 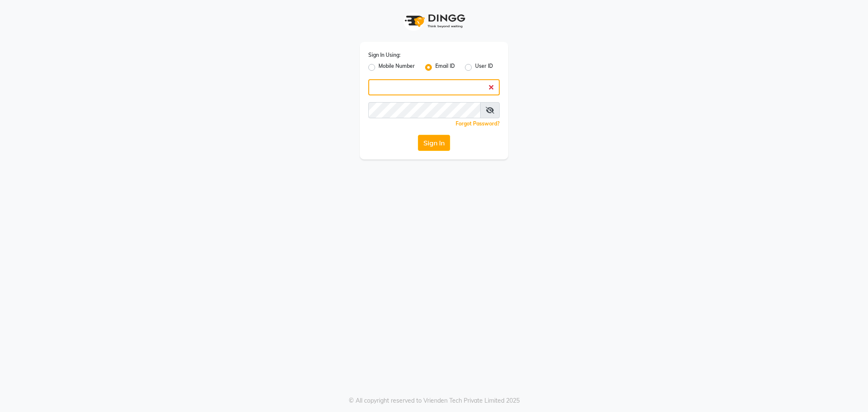 I want to click on label: Email ID, so click(x=445, y=67).